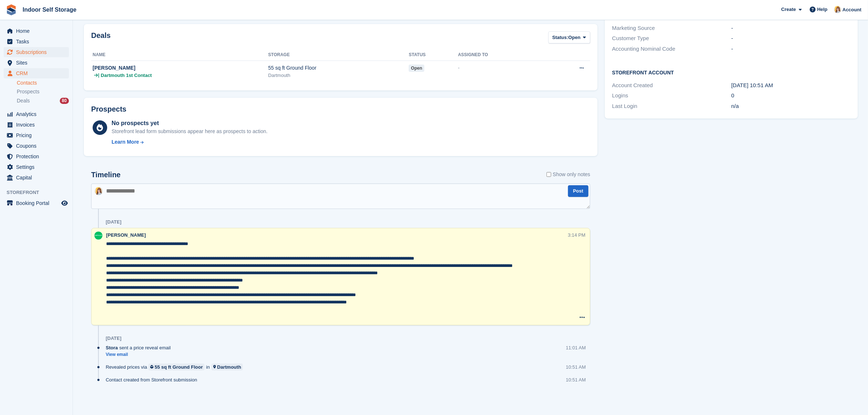 The height and width of the screenshot is (415, 868). What do you see at coordinates (125, 142) in the screenshot?
I see `div: Learn More` at bounding box center [125, 142].